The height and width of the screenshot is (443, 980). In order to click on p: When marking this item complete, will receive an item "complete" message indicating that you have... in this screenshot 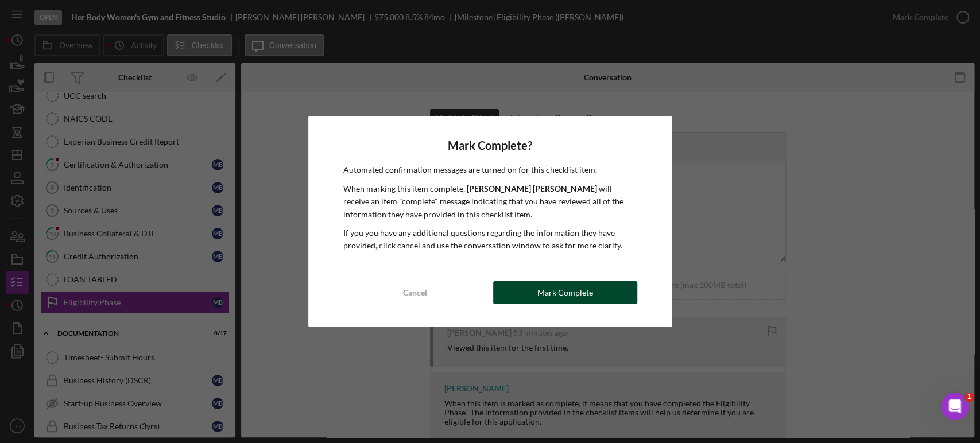, I will do `click(490, 202)`.